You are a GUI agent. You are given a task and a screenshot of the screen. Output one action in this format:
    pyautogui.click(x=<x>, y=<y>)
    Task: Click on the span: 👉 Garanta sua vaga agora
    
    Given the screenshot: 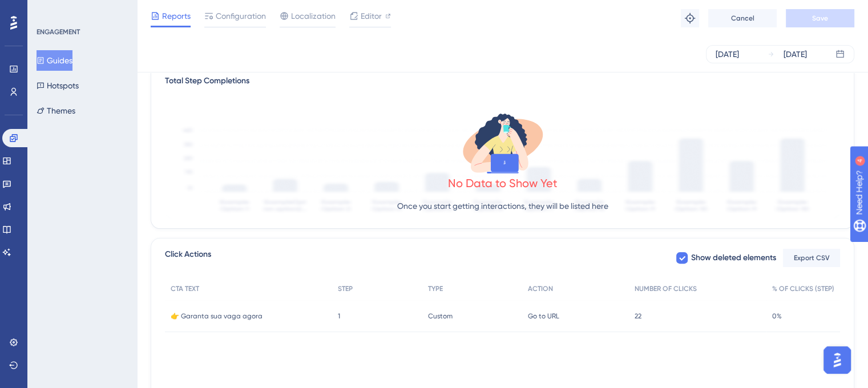 What is the action you would take?
    pyautogui.click(x=217, y=316)
    